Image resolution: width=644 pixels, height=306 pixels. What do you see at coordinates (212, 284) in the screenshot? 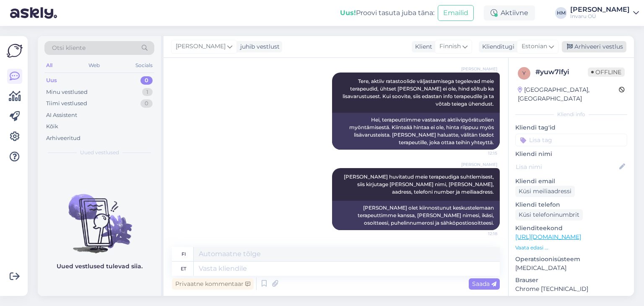
I see `div: Privaatne kommentaar` at bounding box center [212, 284].